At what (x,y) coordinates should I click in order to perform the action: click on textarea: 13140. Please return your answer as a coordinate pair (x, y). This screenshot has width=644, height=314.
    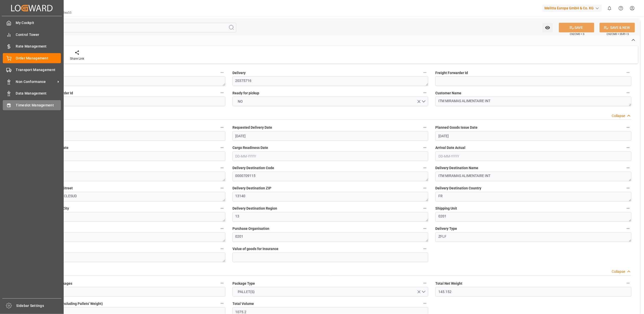
    Looking at the image, I should click on (330, 197).